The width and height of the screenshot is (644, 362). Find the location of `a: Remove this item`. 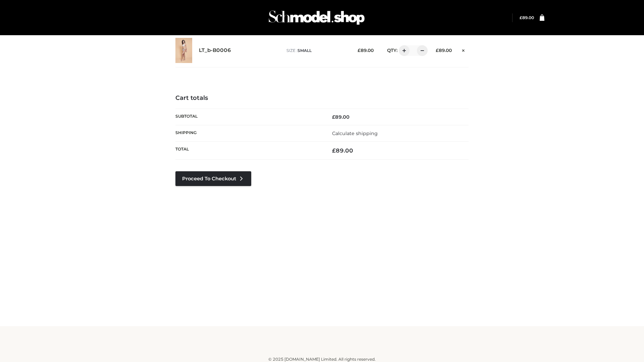

a: Remove this item is located at coordinates (463, 49).